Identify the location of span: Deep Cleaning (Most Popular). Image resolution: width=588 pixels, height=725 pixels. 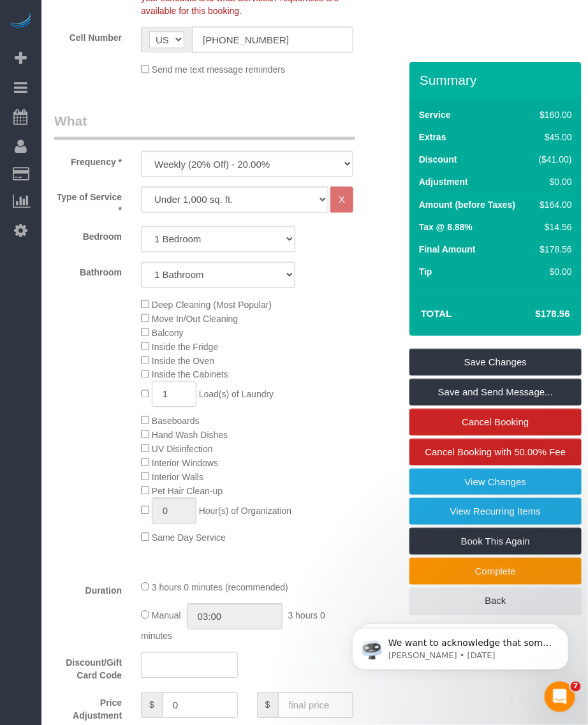
(212, 306).